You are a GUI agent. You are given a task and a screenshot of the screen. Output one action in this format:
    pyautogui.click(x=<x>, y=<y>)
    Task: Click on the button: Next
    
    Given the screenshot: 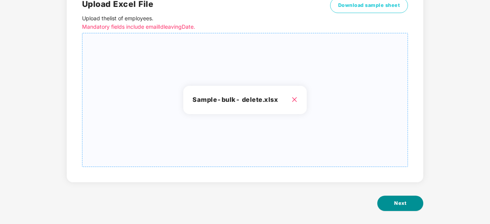 What is the action you would take?
    pyautogui.click(x=400, y=203)
    